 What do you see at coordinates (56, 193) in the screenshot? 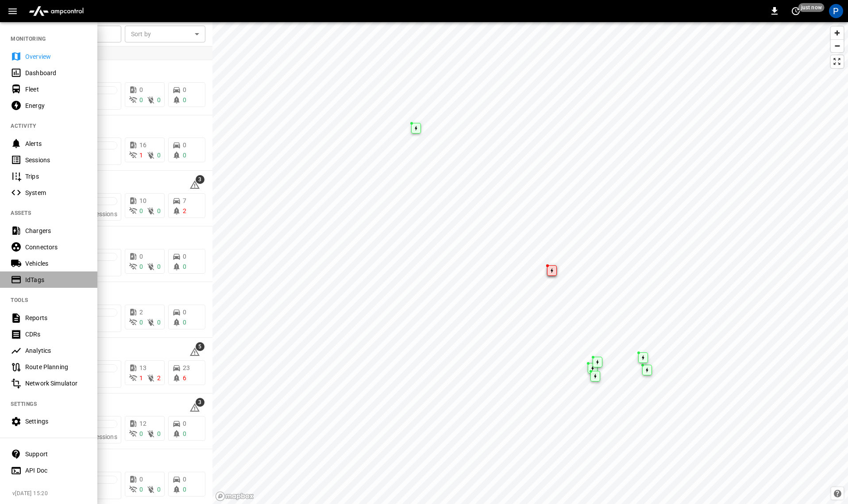
I see `div: System` at bounding box center [56, 193].